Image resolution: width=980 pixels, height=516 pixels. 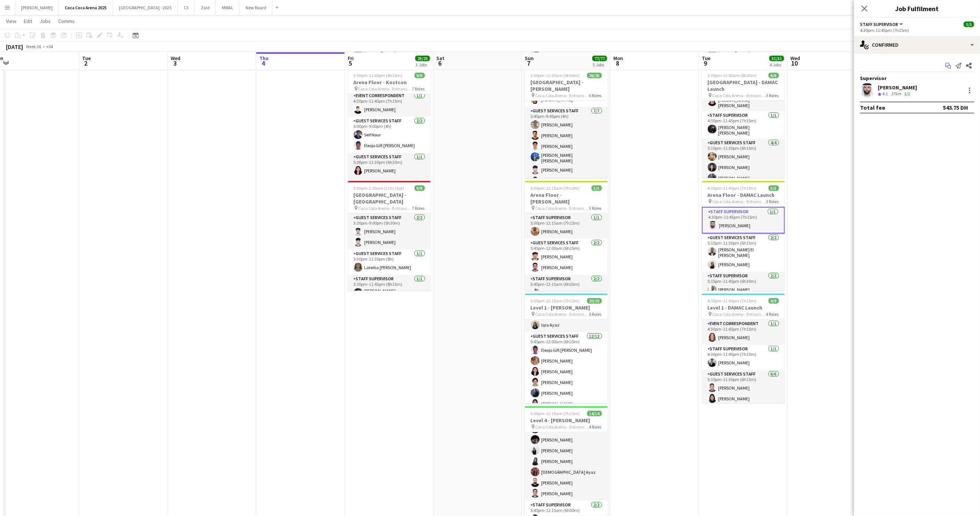 I want to click on span: View, so click(x=11, y=21).